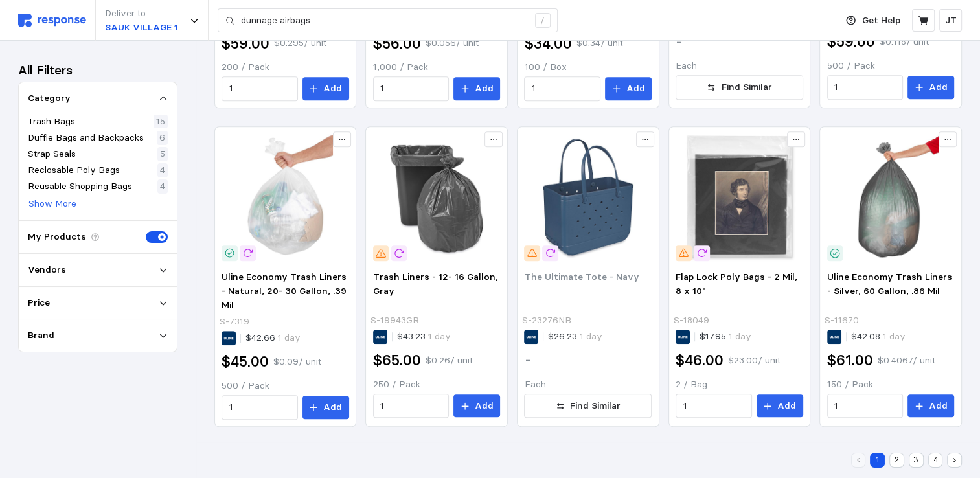  Describe the element at coordinates (52, 204) in the screenshot. I see `p: Show More` at that location.